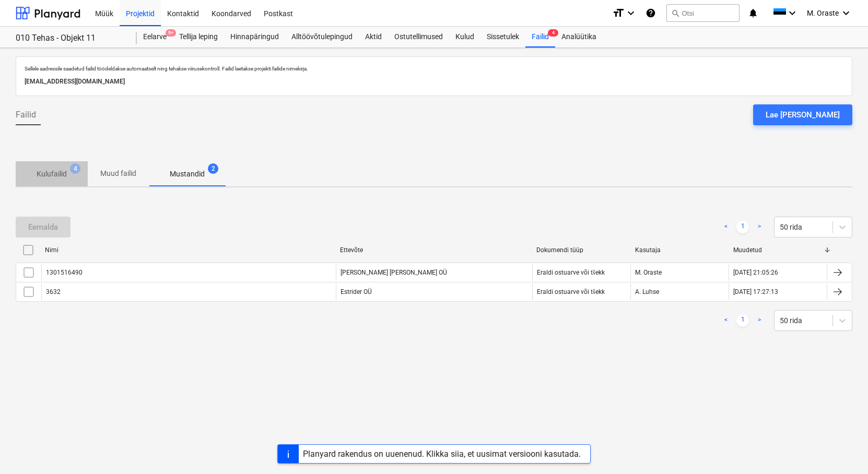 The image size is (868, 474). Describe the element at coordinates (51, 174) in the screenshot. I see `p: Kulufailid` at that location.